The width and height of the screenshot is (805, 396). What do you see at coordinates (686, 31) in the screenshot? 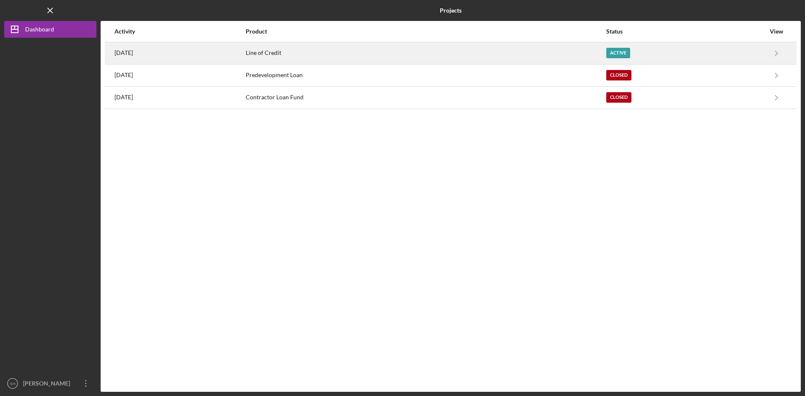
I see `div: Status` at bounding box center [686, 31].